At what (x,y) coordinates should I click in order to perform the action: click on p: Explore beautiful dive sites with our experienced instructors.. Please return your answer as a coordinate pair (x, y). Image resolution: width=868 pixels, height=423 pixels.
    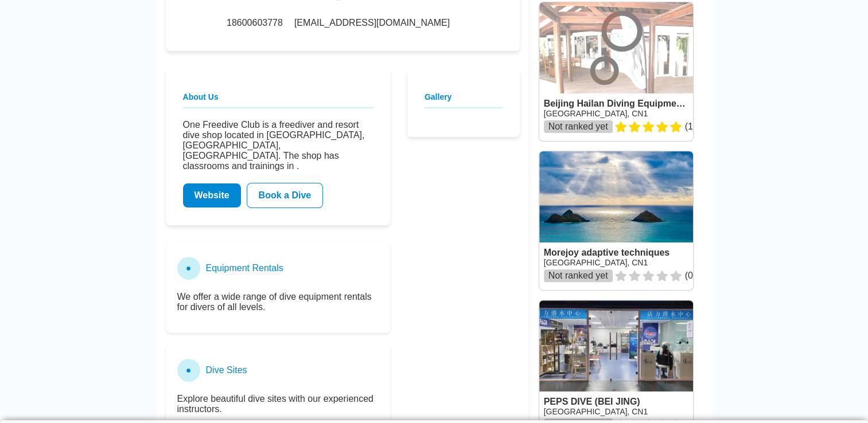
    Looking at the image, I should click on (278, 404).